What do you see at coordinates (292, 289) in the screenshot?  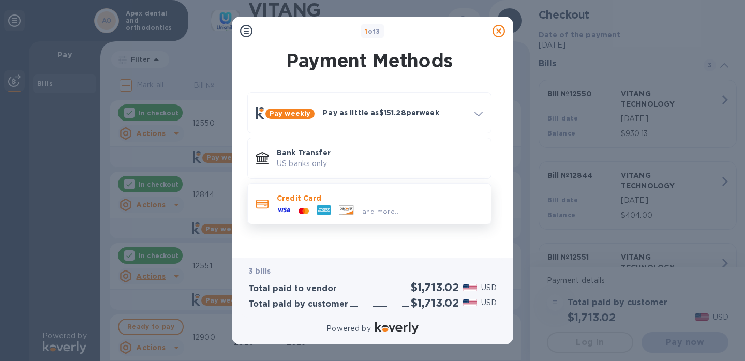 I see `h3: Total paid to vendor` at bounding box center [292, 289].